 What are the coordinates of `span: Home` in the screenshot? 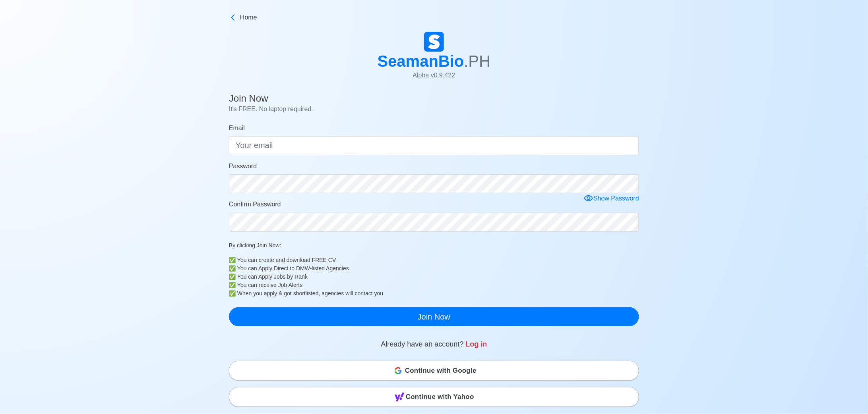 It's located at (248, 18).